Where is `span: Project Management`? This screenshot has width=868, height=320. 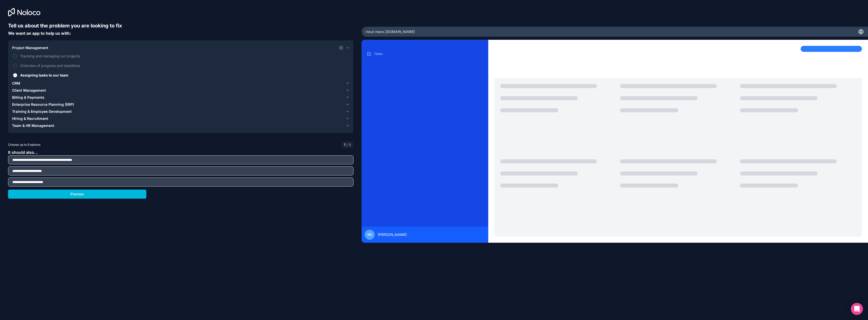
span: Project Management is located at coordinates (30, 48).